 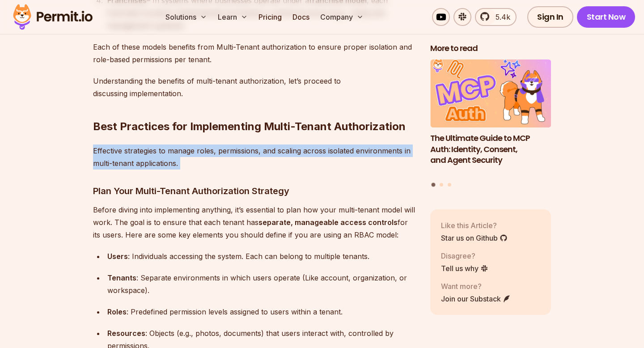 What do you see at coordinates (491, 48) in the screenshot?
I see `h2: More to read` at bounding box center [491, 48].